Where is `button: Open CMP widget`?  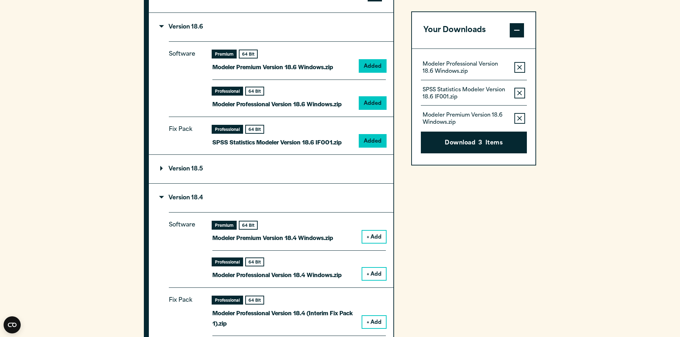
button: Open CMP widget is located at coordinates (12, 325).